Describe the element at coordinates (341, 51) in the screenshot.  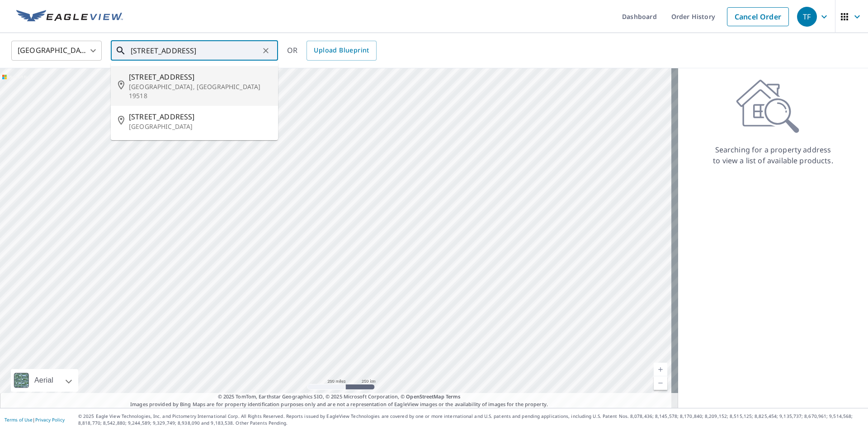
I see `a: Upload Blueprint` at that location.